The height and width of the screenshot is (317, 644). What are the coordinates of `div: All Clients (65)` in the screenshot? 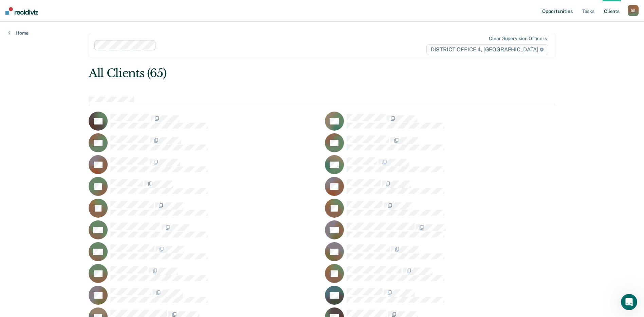 It's located at (276, 73).